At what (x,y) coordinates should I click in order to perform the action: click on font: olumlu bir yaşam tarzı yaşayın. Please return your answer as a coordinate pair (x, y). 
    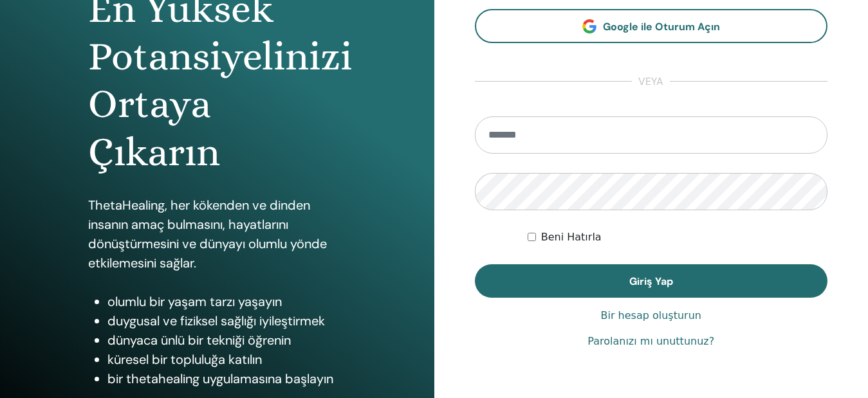
    Looking at the image, I should click on (194, 301).